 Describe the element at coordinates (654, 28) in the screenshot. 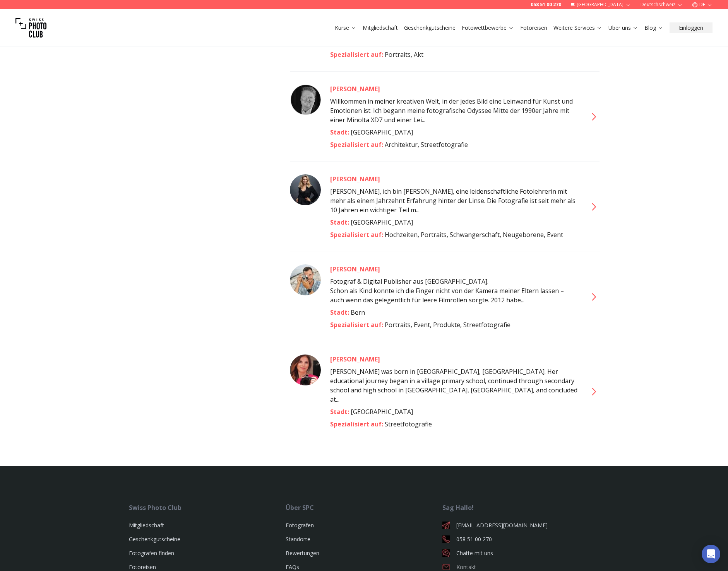

I see `button: Blog` at that location.